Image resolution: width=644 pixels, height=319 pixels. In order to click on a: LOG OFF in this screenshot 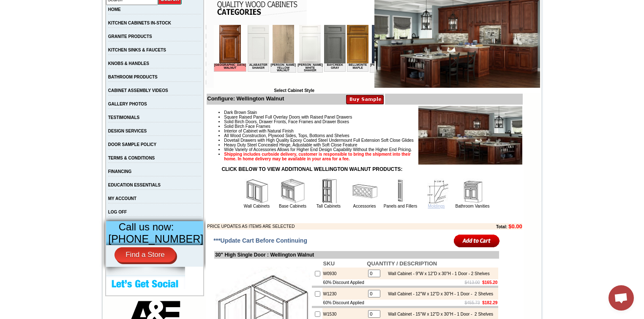, I will do `click(117, 212)`.